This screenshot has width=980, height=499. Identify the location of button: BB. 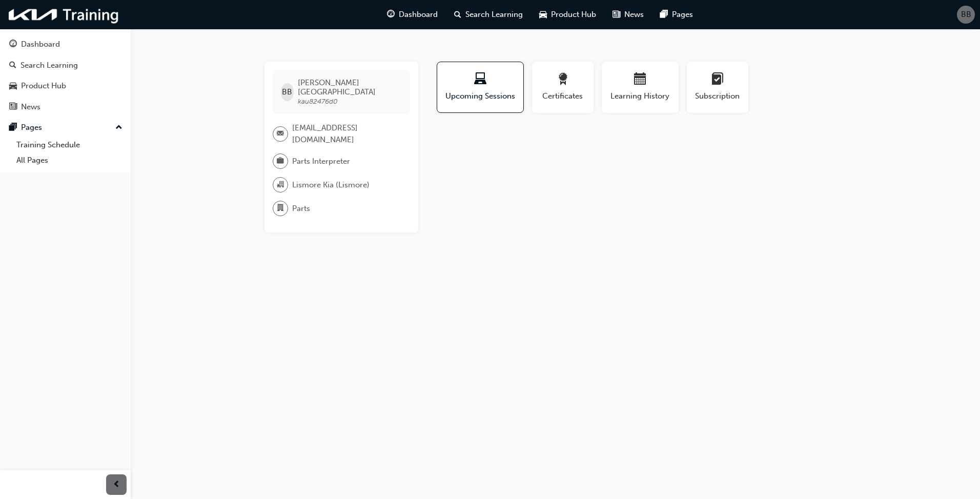
(966, 14).